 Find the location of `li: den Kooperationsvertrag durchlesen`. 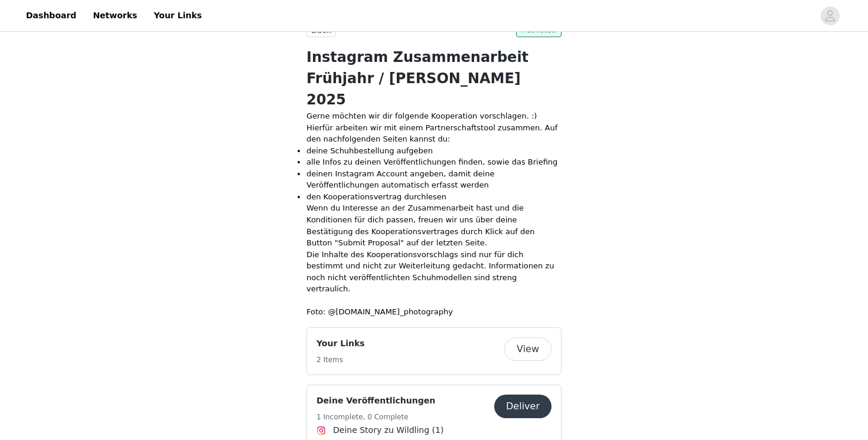

li: den Kooperationsvertrag durchlesen is located at coordinates (434, 197).